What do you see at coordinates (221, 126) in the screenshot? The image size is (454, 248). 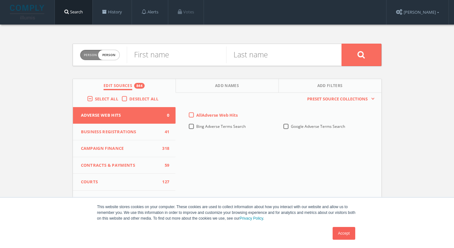 I see `span: Bing Adverse Terms Search` at bounding box center [221, 126].